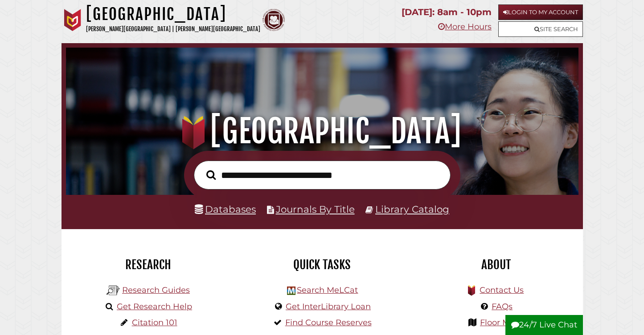 This screenshot has height=335, width=644. Describe the element at coordinates (541, 12) in the screenshot. I see `a: Login to My Account` at that location.